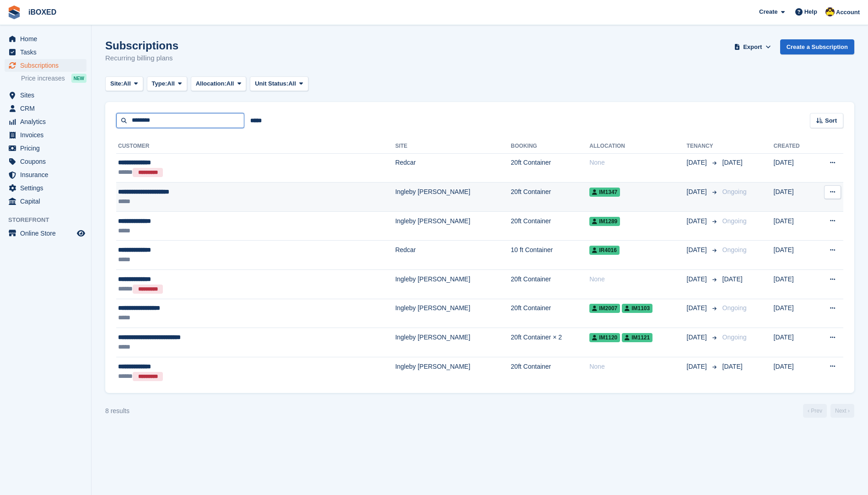  I want to click on th: Created, so click(793, 146).